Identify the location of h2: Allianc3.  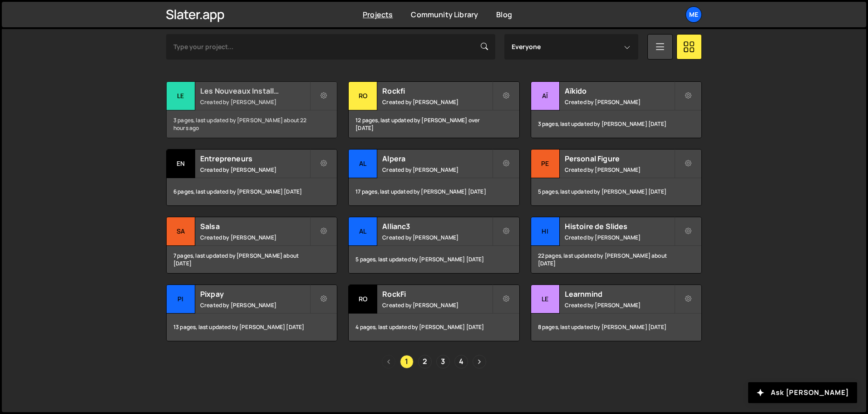
(437, 226).